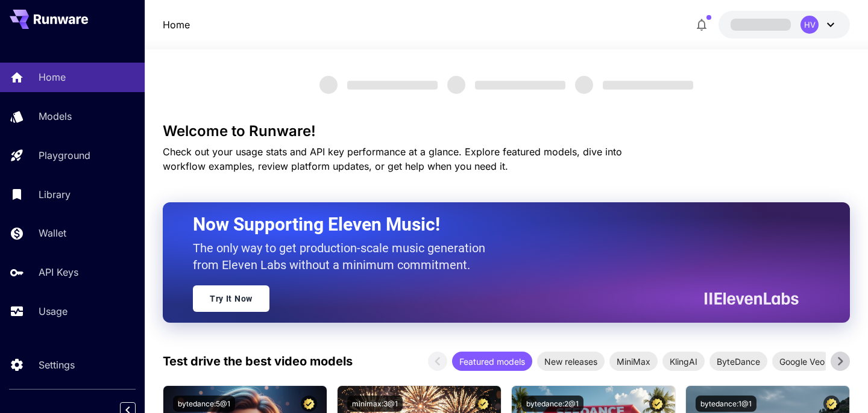  I want to click on p: Wallet, so click(52, 233).